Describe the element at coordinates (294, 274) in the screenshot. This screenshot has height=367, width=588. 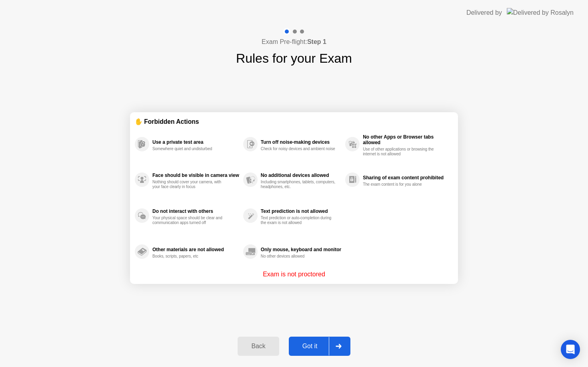
I see `p: Exam is not proctored` at that location.